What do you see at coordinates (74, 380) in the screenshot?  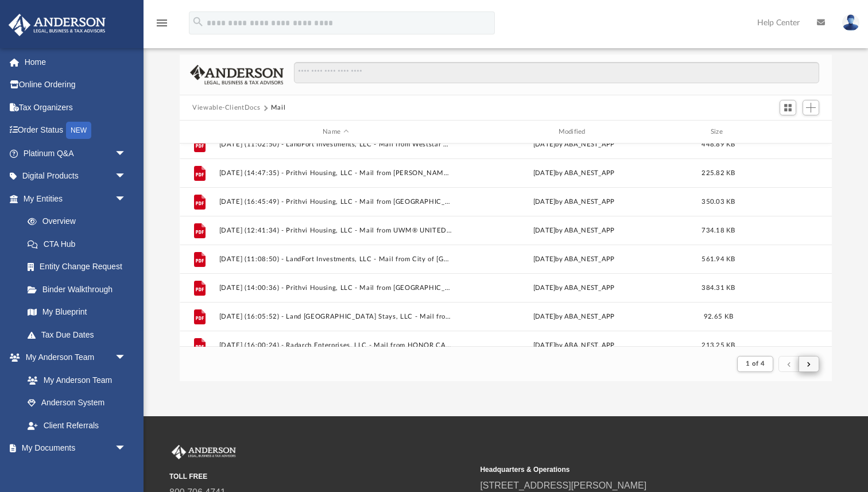 I see `a: My Anderson Team` at bounding box center [74, 380].